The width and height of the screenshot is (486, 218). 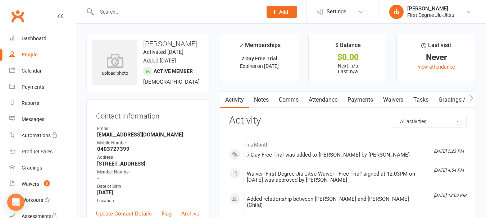 What do you see at coordinates (281, 12) in the screenshot?
I see `button: Add` at bounding box center [281, 12].